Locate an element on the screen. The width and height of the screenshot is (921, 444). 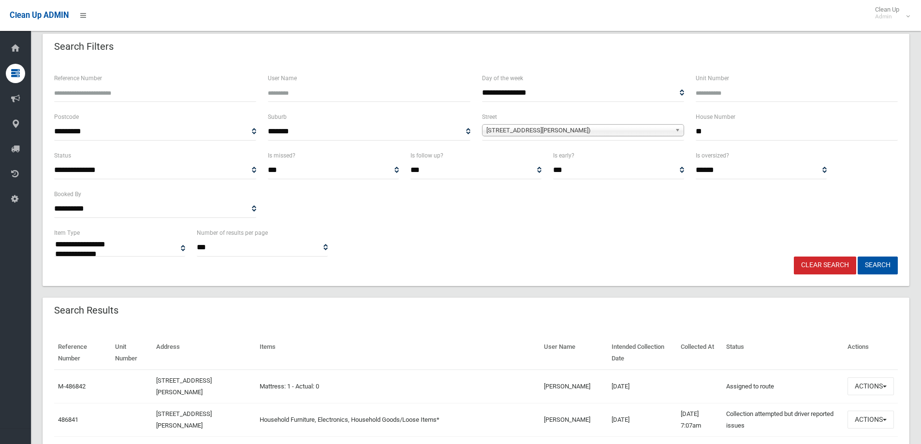
label: User Name is located at coordinates (282, 78).